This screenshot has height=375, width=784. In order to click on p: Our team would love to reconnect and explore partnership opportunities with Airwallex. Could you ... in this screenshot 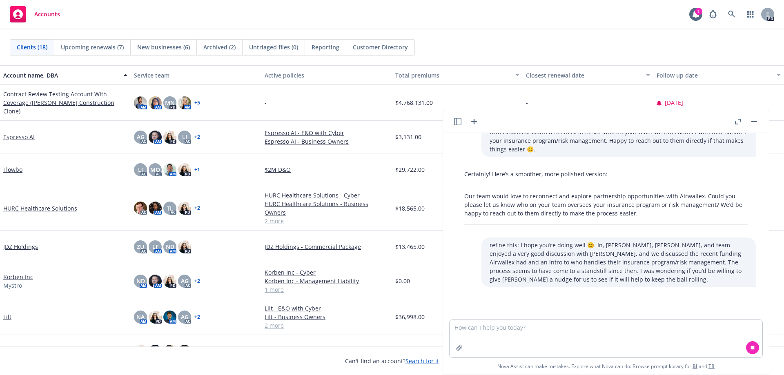, I will do `click(606, 205)`.